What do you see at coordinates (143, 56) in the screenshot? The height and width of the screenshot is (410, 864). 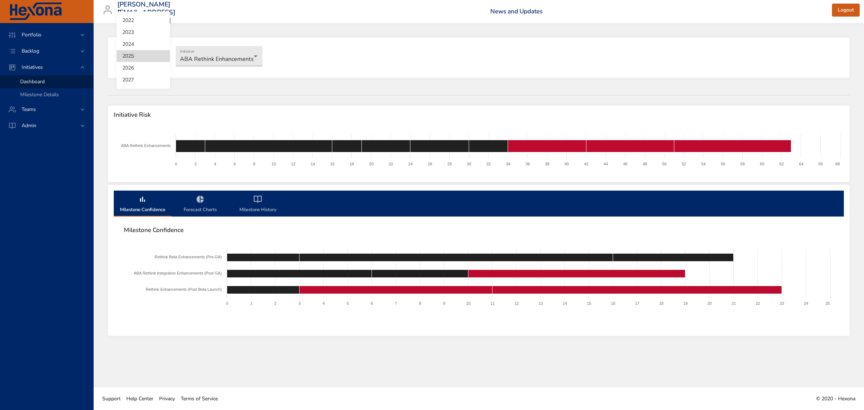 I see `li: 2025` at bounding box center [143, 56].